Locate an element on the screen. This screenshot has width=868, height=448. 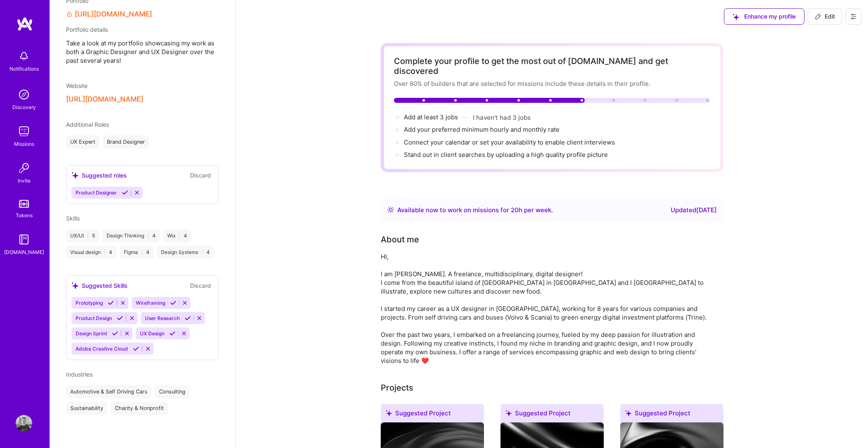
div: Discovery is located at coordinates (24, 107).